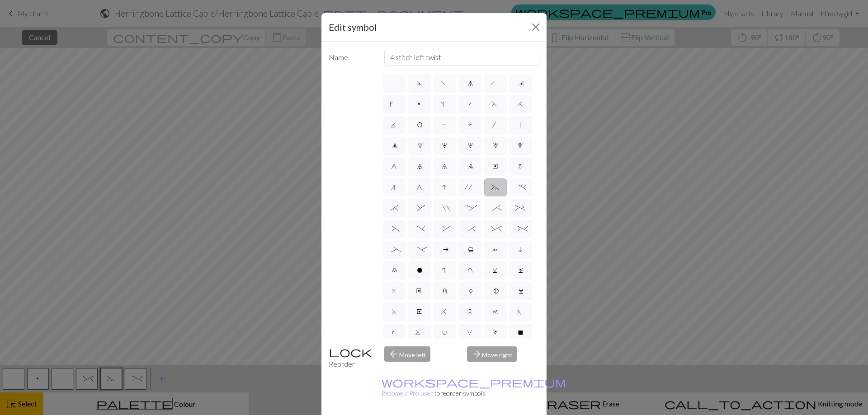 The height and width of the screenshot is (415, 868). I want to click on span: v, so click(495, 272).